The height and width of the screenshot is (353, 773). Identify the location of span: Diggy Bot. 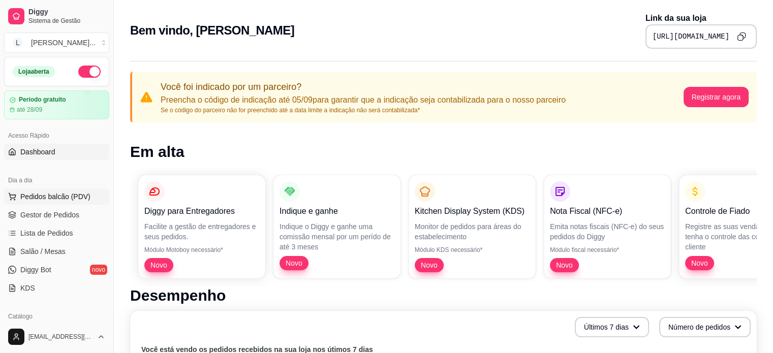
(36, 270).